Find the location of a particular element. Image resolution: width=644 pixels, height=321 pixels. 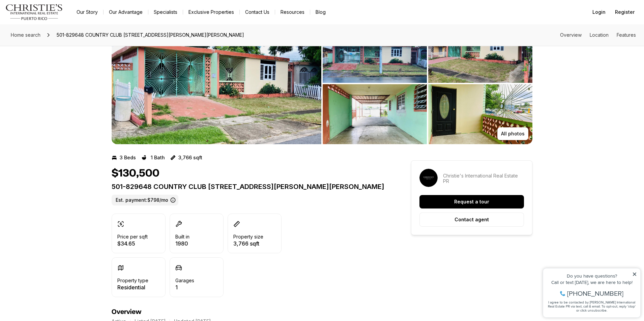

a: Our Story is located at coordinates (87, 12).